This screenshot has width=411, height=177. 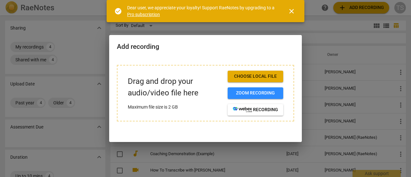 What do you see at coordinates (292, 11) in the screenshot?
I see `span: close` at bounding box center [292, 11].